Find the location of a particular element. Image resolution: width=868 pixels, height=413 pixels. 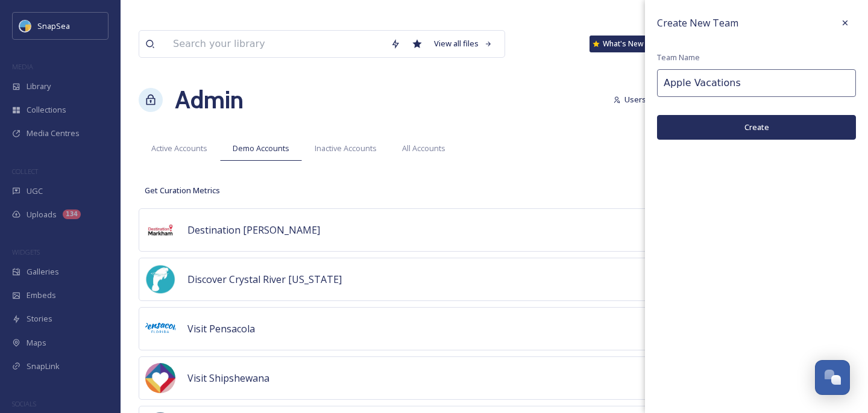

img: images%20%281%29.jpeg is located at coordinates (160, 230).